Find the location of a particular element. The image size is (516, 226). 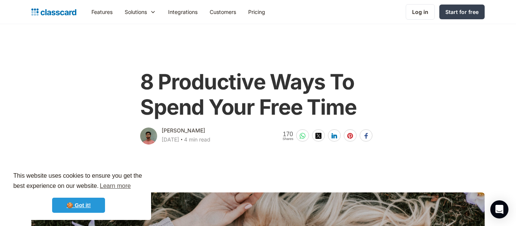

a: dismiss cookie message is located at coordinates (79, 206).